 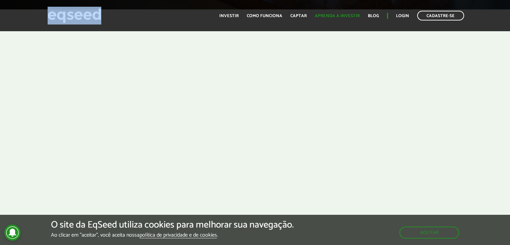 I want to click on a: Cadastre-se, so click(x=441, y=15).